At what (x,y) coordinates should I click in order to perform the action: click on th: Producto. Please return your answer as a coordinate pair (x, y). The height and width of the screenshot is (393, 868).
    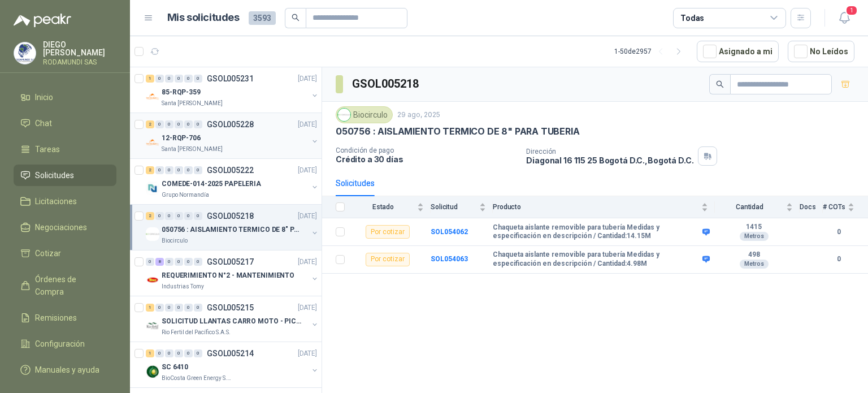
    Looking at the image, I should click on (604, 207).